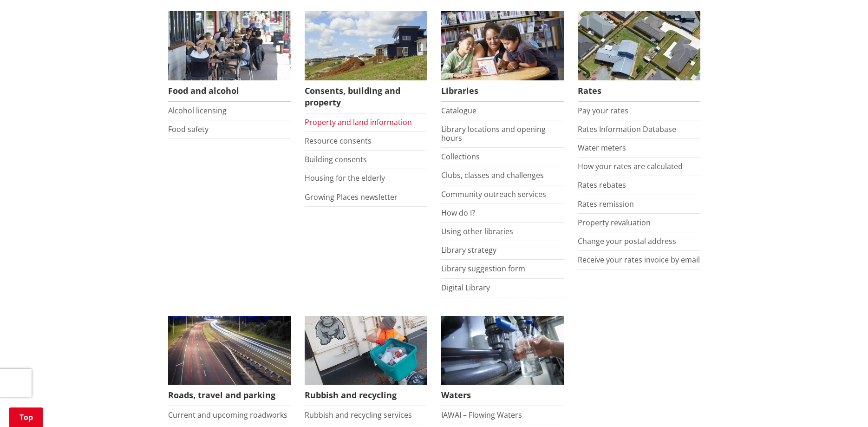 The height and width of the screenshot is (427, 868). What do you see at coordinates (366, 97) in the screenshot?
I see `span: Consents, building and property` at bounding box center [366, 97].